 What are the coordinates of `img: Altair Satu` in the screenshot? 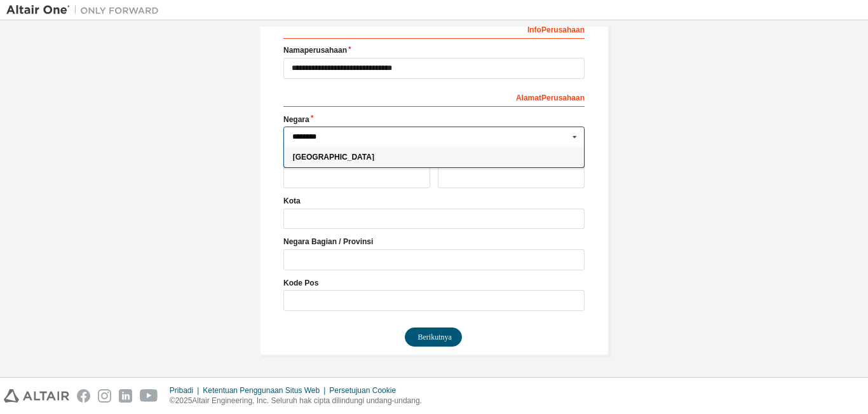 It's located at (86, 10).